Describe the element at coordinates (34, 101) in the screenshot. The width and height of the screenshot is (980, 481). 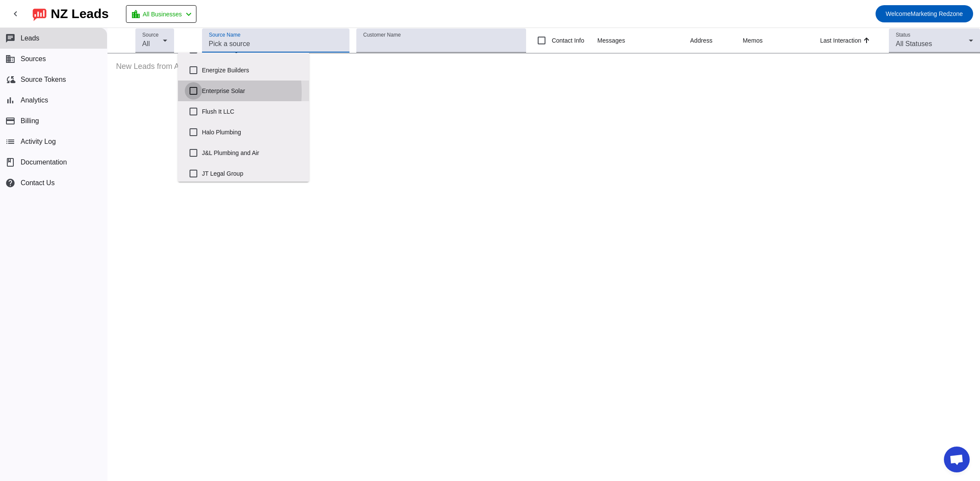
I see `span: Analytics` at that location.